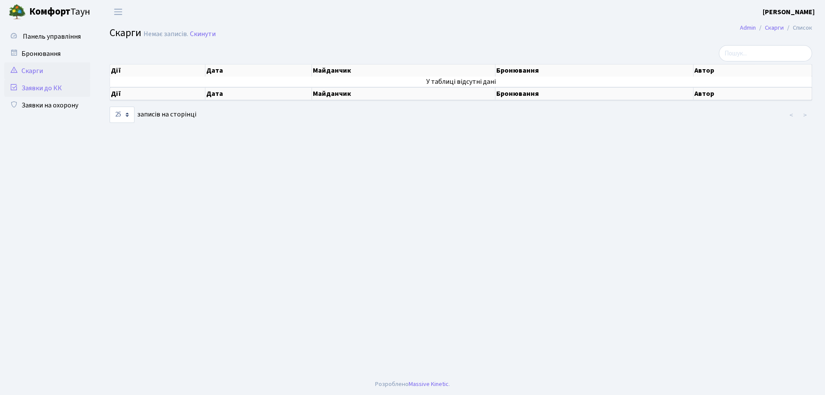 Image resolution: width=825 pixels, height=395 pixels. What do you see at coordinates (17, 12) in the screenshot?
I see `img: logo.png` at bounding box center [17, 12].